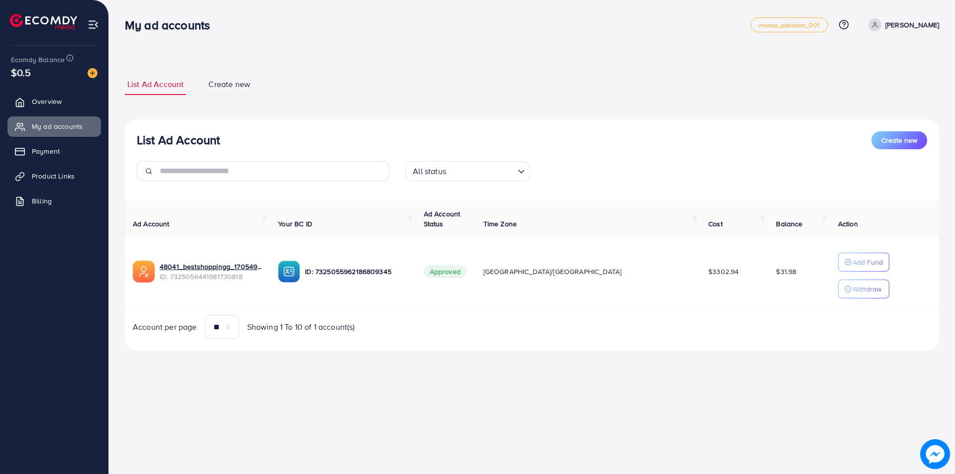 The image size is (955, 474). I want to click on a: My ad accounts, so click(54, 126).